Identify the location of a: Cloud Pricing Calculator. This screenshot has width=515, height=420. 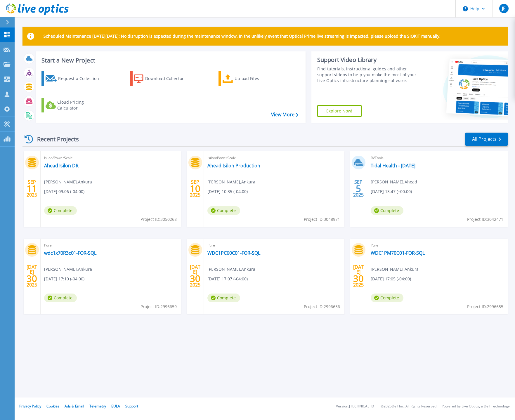
(74, 105).